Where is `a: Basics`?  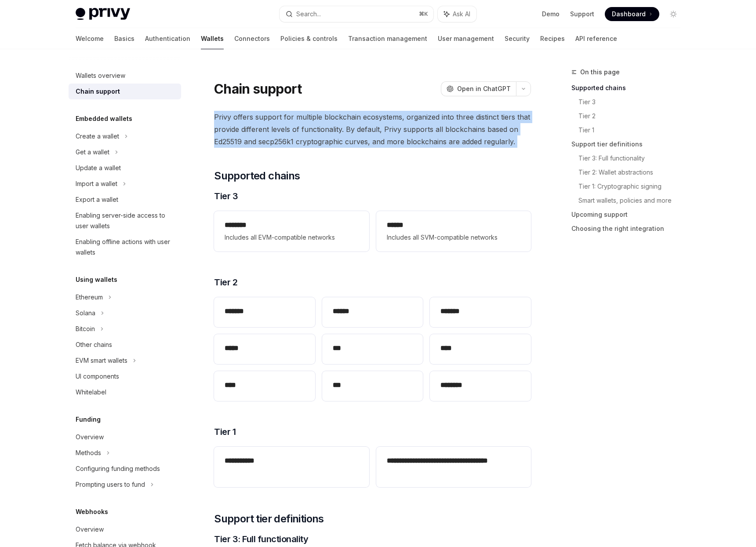 a: Basics is located at coordinates (124, 39).